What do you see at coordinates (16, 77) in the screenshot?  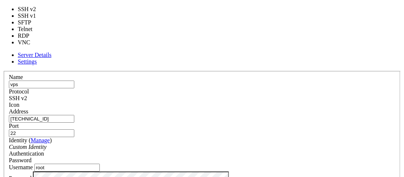 I see `label: Name` at bounding box center [16, 77].